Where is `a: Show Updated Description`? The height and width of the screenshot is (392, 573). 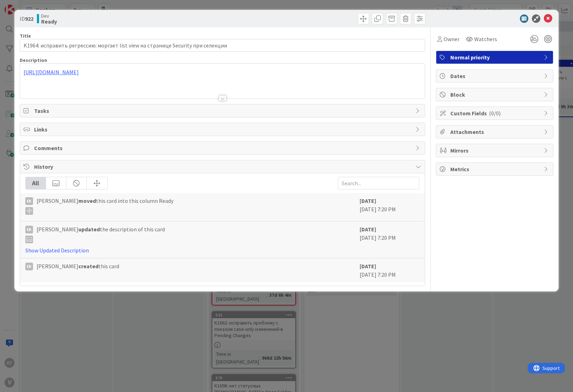
a: Show Updated Description is located at coordinates (57, 250).